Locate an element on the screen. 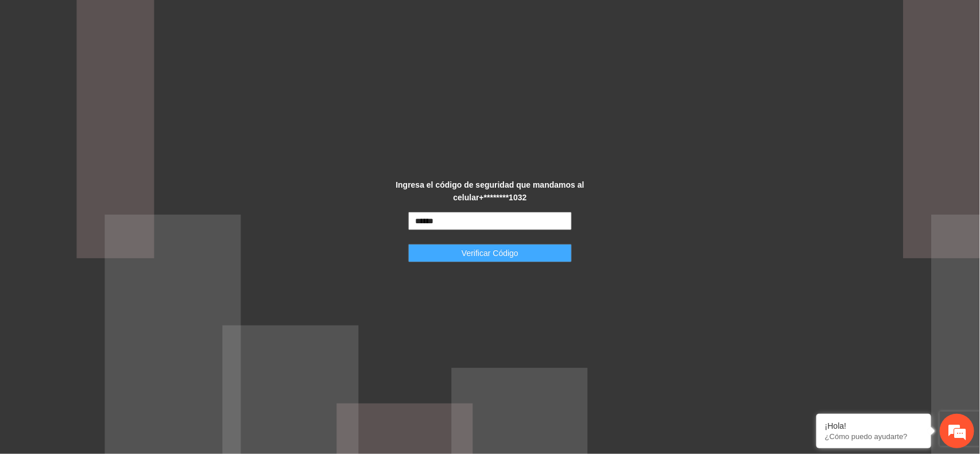 The width and height of the screenshot is (980, 454). div: Chatee con nosotros ahora is located at coordinates (127, 66).